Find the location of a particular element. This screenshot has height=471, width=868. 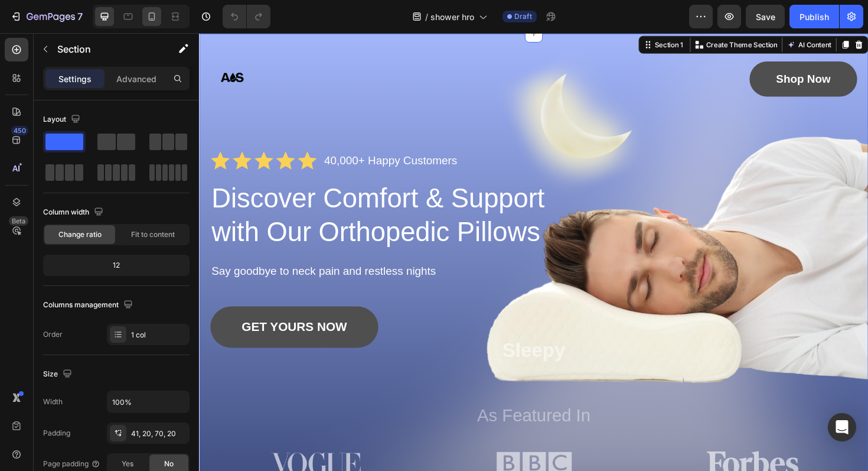

p: Advanced is located at coordinates (137, 78).